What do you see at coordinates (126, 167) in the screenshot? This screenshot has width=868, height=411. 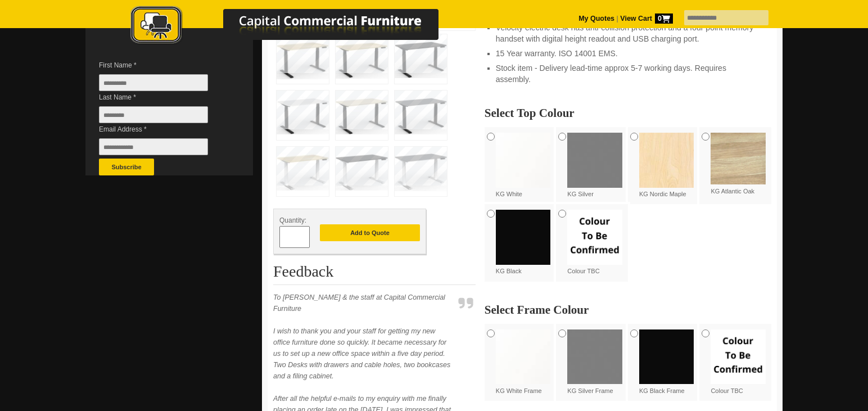 I see `button: Subscribe` at bounding box center [126, 167].